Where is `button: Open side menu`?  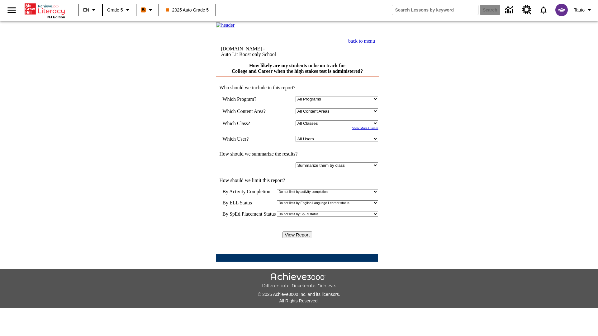 button: Open side menu is located at coordinates (12, 10).